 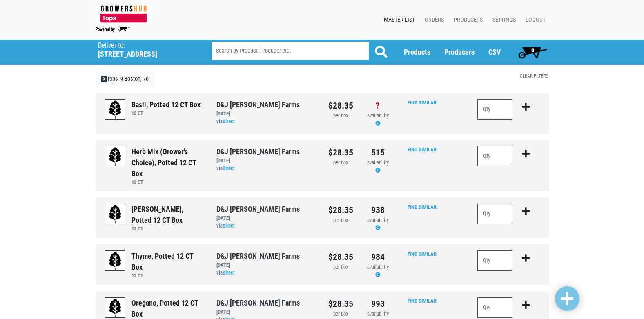 What do you see at coordinates (290, 51) in the screenshot?
I see `input: Search by Product, Producer etc.` at bounding box center [290, 51].